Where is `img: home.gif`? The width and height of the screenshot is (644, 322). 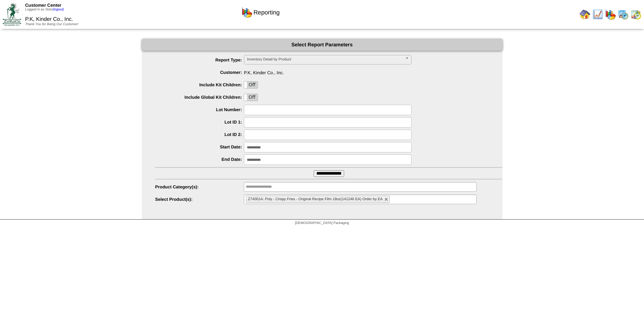
img: home.gif is located at coordinates (586, 15).